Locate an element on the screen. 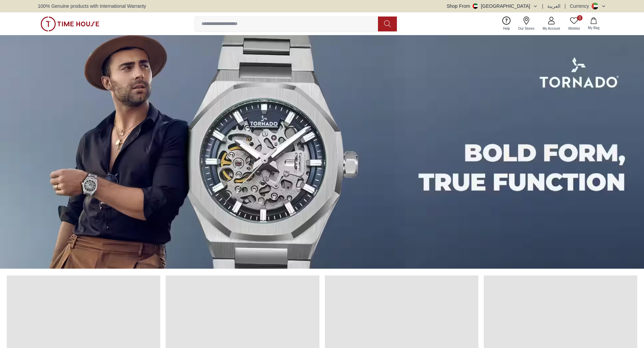 The height and width of the screenshot is (348, 644). a: Our Stores is located at coordinates (526, 24).